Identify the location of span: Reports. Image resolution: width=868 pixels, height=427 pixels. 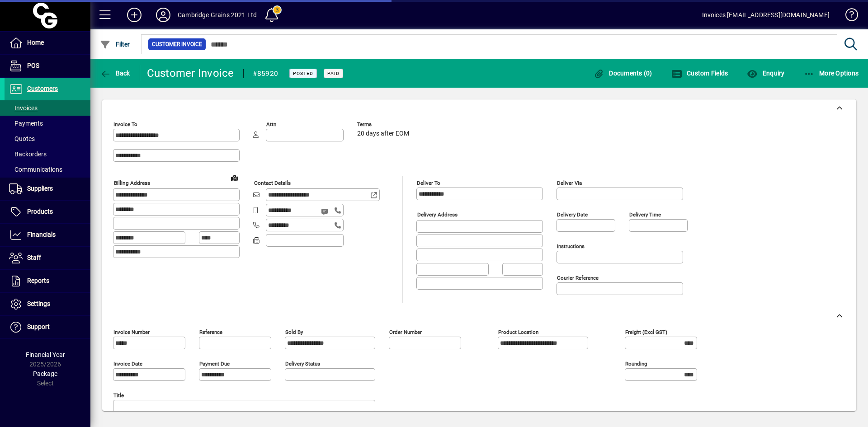
(38, 280).